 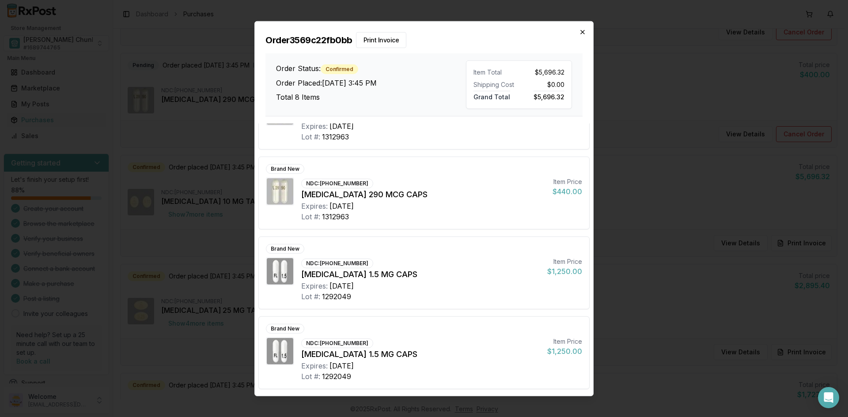 What do you see at coordinates (543, 84) in the screenshot?
I see `div: $0.00` at bounding box center [543, 84].